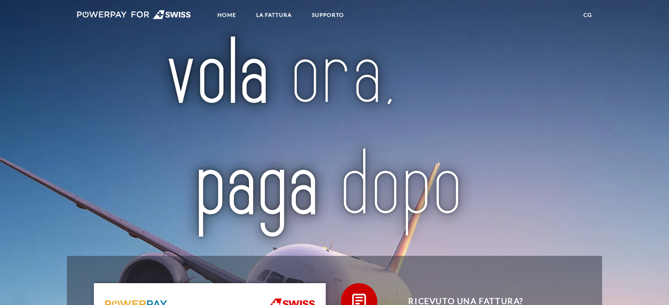 This screenshot has width=669, height=305. What do you see at coordinates (328, 15) in the screenshot?
I see `a: SUPPORTO` at bounding box center [328, 15].